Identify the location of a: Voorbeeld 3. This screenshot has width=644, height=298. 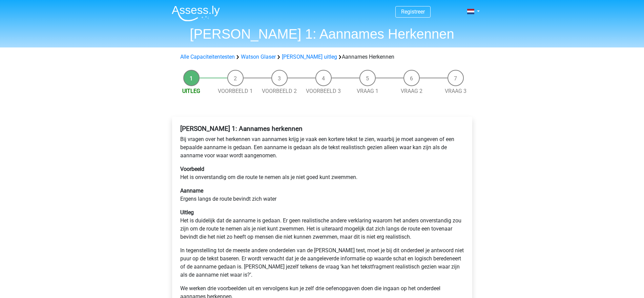
(323, 91).